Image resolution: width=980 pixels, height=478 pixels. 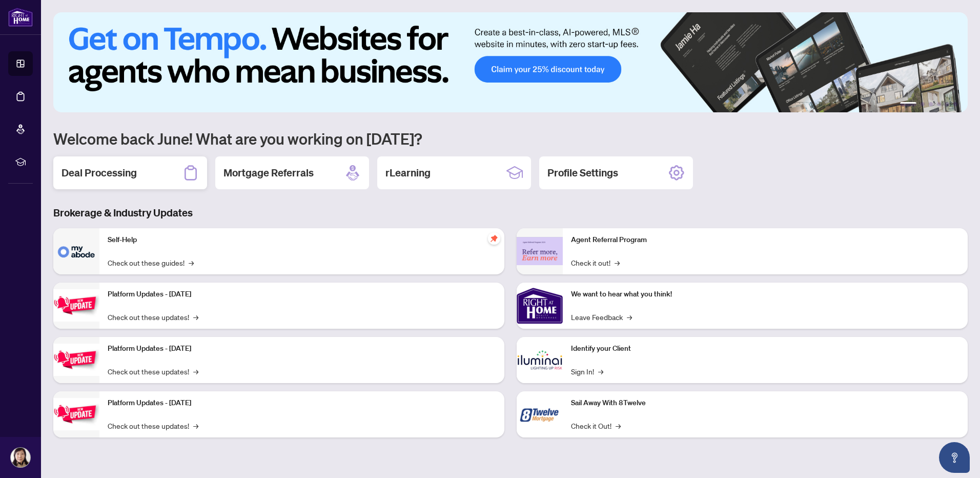 I want to click on h2: Mortgage Referrals, so click(x=269, y=173).